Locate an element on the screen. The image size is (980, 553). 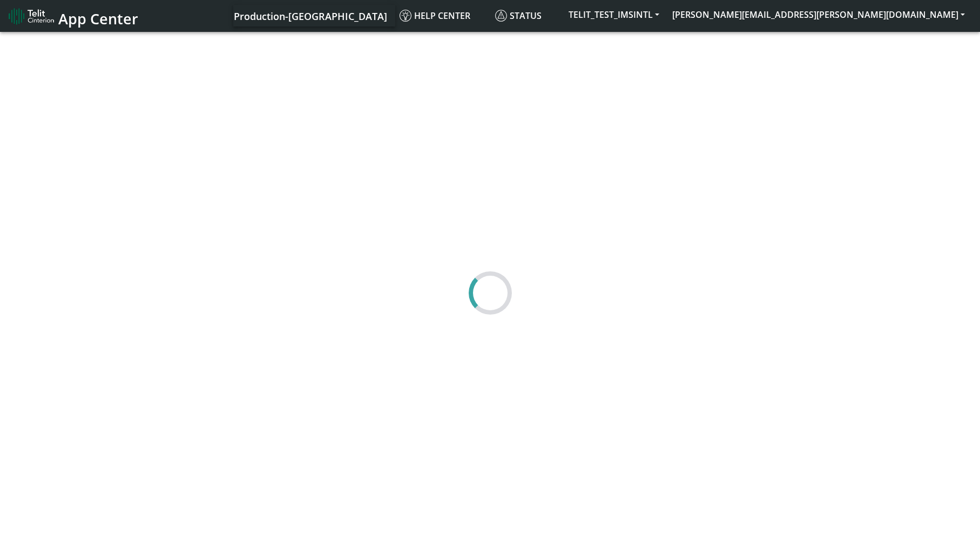
a: Help center is located at coordinates (443, 16).